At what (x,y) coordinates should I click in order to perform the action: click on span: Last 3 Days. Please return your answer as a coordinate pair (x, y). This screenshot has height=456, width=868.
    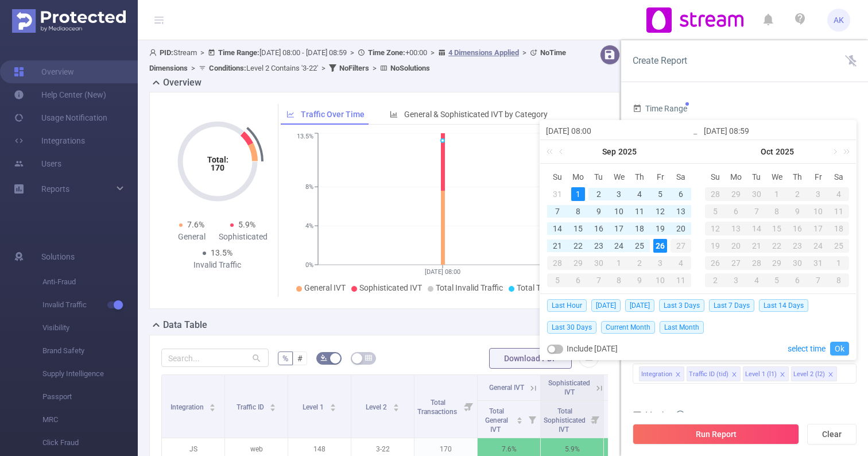
    Looking at the image, I should click on (681, 305).